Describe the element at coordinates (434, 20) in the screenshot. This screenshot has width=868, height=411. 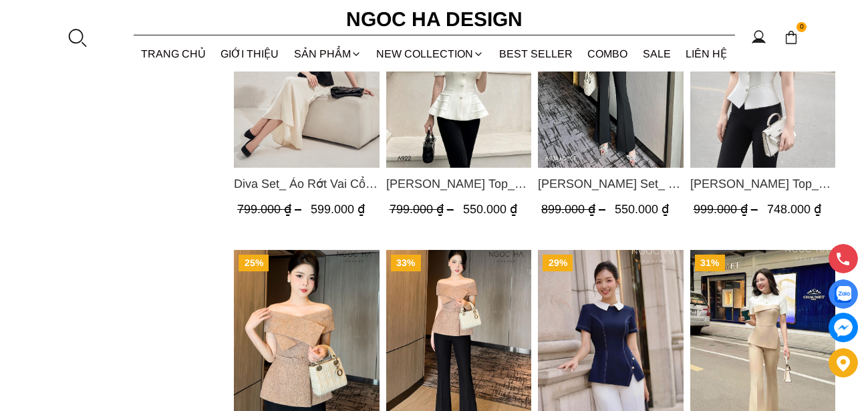
I see `h6: Ngoc Ha Design` at that location.